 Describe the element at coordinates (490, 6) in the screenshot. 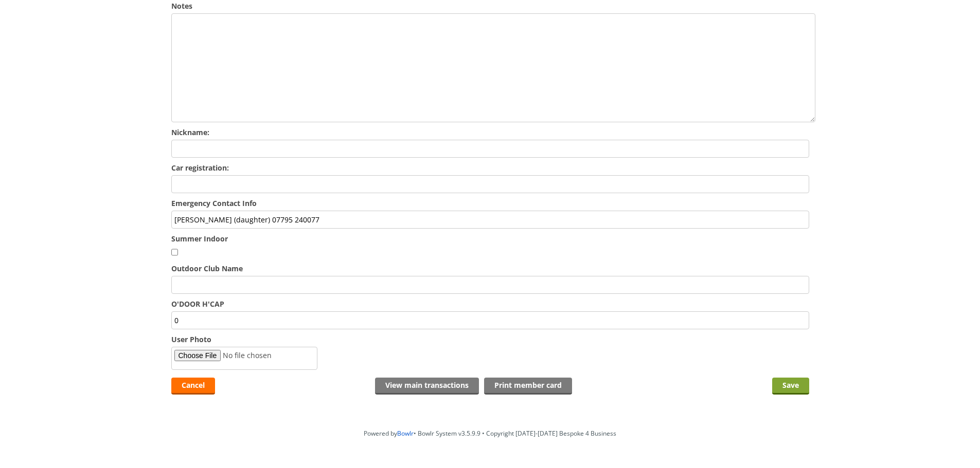

I see `label: Notes` at that location.